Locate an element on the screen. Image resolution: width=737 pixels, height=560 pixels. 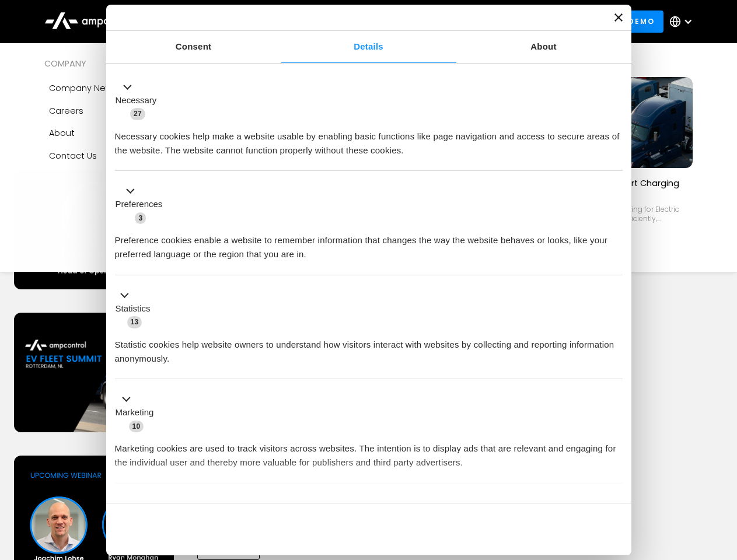
div: Preference cookies enable a website to remember information that changes the way the website beha... is located at coordinates (368, 243).